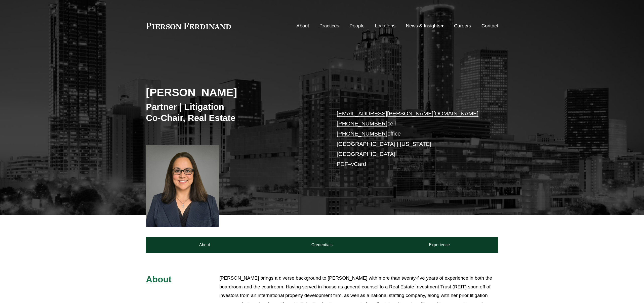 This screenshot has height=303, width=644. I want to click on a: Credentials, so click(322, 245).